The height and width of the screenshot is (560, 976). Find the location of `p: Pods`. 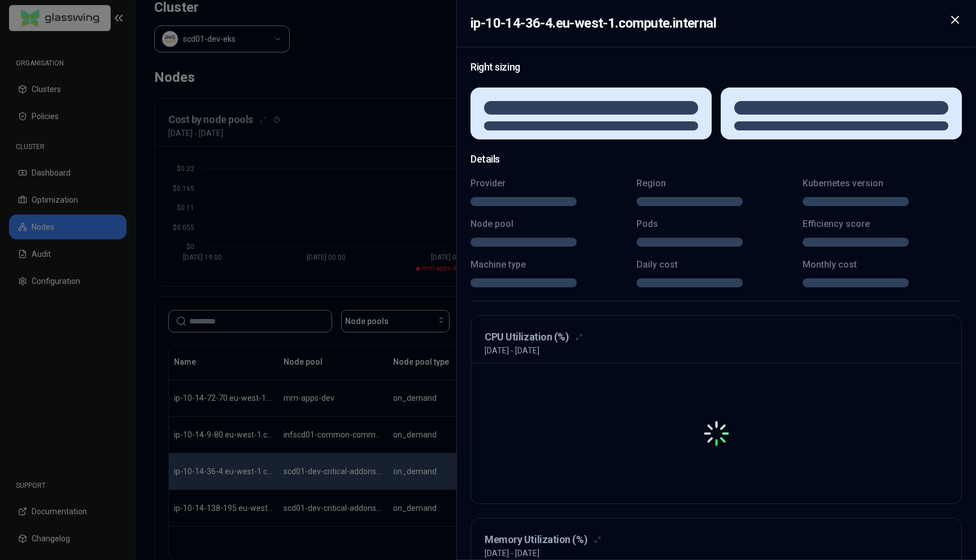

p: Pods is located at coordinates (716, 224).